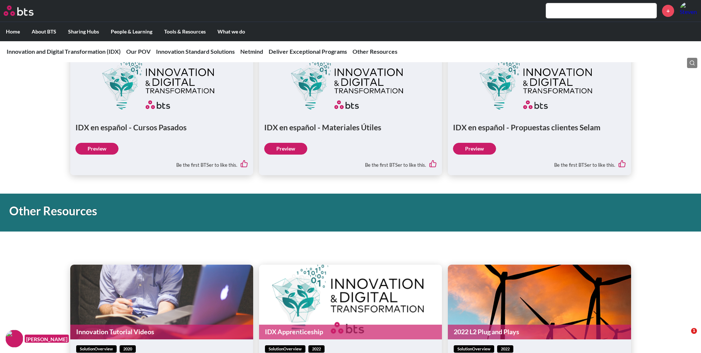 The width and height of the screenshot is (701, 353). What do you see at coordinates (162, 127) in the screenshot?
I see `h1: IDX en español - Cursos Pasados` at bounding box center [162, 127].